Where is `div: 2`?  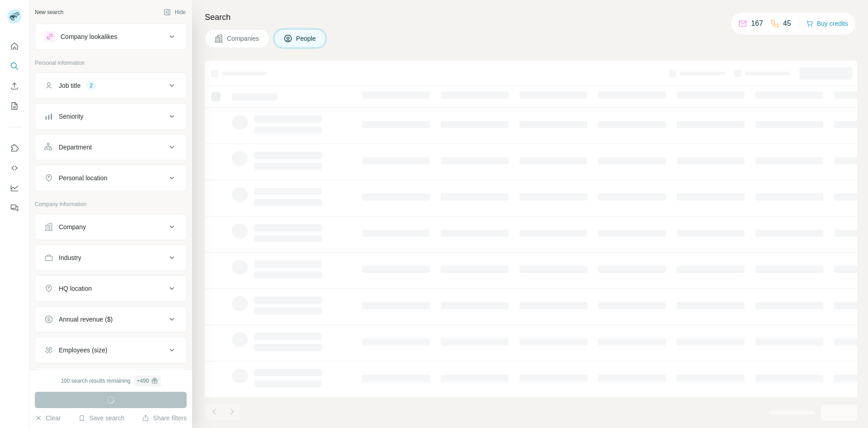
div: 2 is located at coordinates (91, 86).